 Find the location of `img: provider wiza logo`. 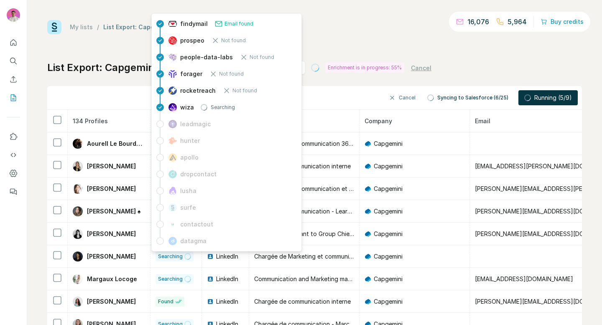

img: provider wiza logo is located at coordinates (173, 107).